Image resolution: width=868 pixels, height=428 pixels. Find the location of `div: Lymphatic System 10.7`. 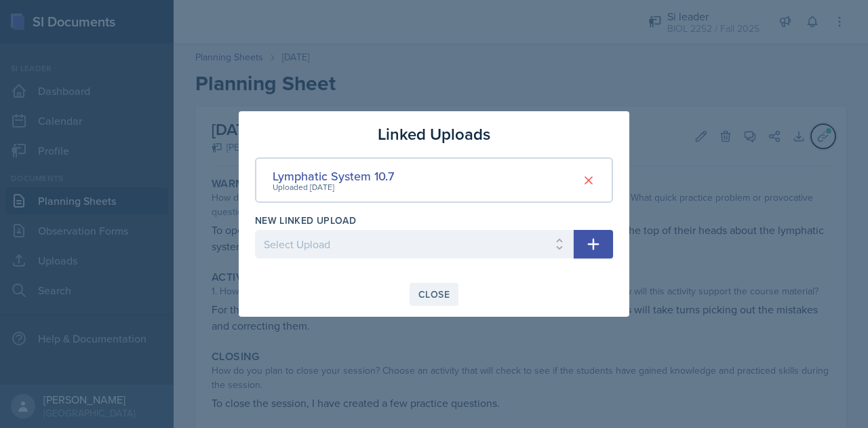

div: Lymphatic System 10.7 is located at coordinates (333, 175).